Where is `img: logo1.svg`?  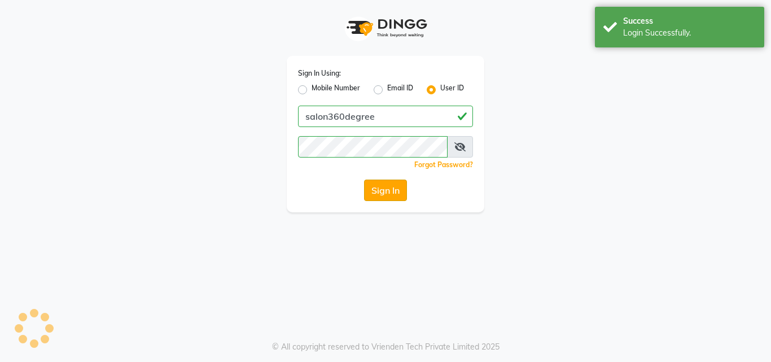
img: logo1.svg is located at coordinates (385, 28).